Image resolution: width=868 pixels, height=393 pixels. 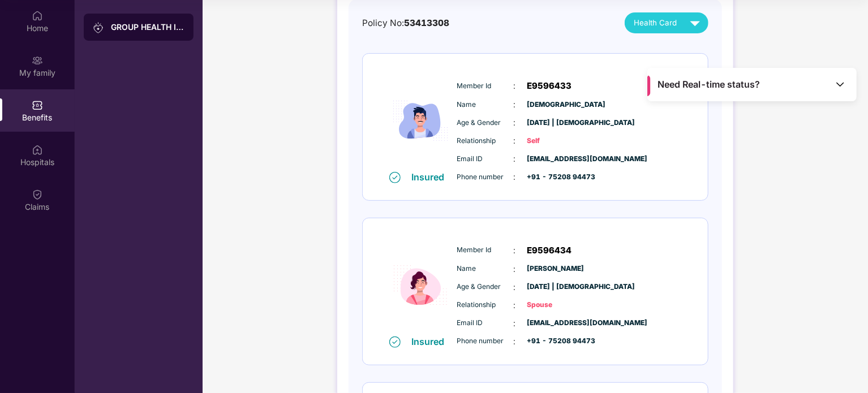 What do you see at coordinates (840, 84) in the screenshot?
I see `img: Toggle Icon` at bounding box center [840, 84].